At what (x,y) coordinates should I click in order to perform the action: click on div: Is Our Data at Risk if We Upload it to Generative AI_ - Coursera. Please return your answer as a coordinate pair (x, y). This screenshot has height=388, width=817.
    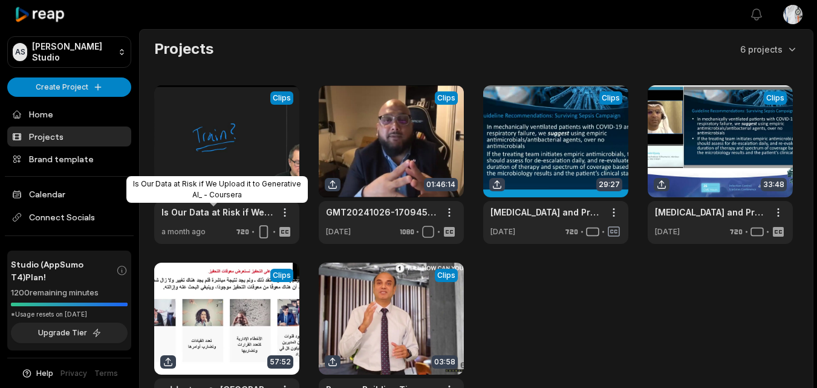
    Looking at the image, I should click on (217, 189).